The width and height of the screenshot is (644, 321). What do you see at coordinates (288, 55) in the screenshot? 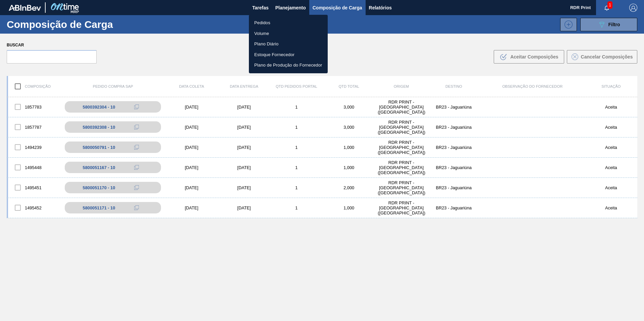
I see `li: Estoque Fornecedor` at bounding box center [288, 55].